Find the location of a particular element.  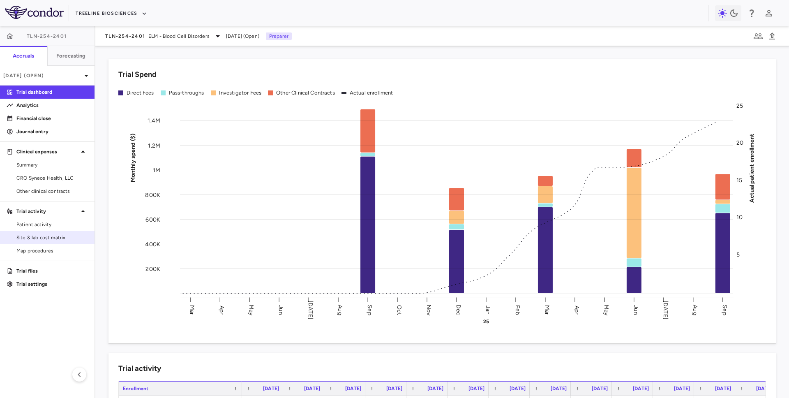

p: Trial settings is located at coordinates (52, 284).